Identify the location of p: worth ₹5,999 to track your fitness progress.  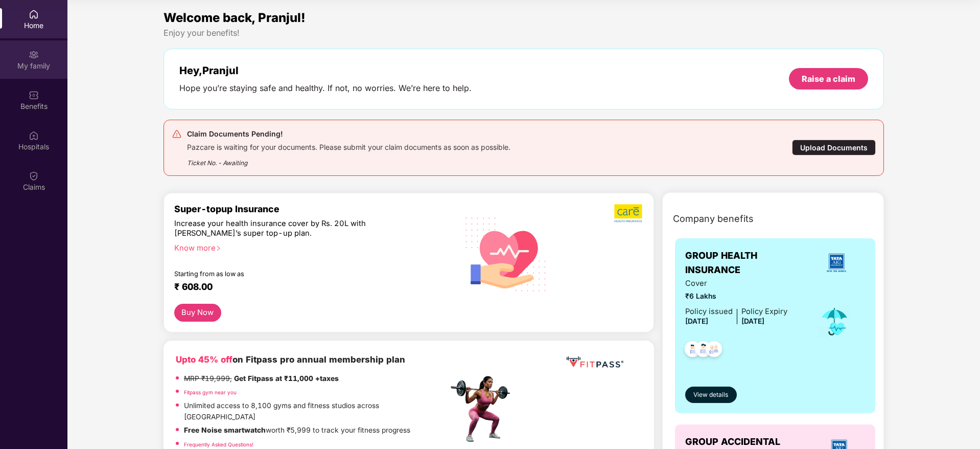
(297, 431).